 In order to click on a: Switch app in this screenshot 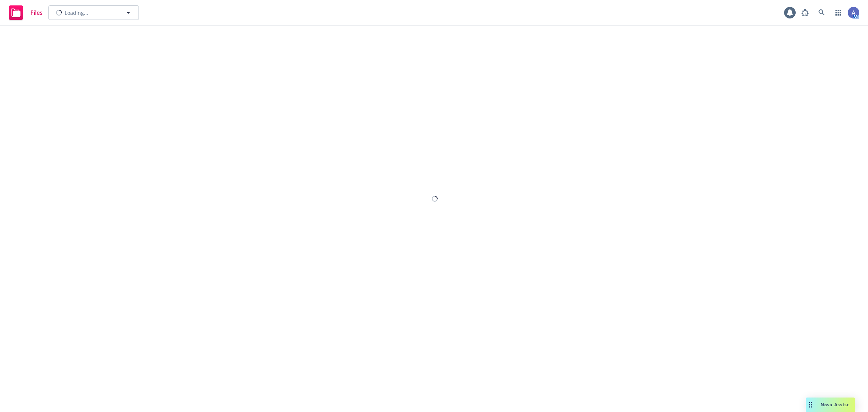, I will do `click(838, 13)`.